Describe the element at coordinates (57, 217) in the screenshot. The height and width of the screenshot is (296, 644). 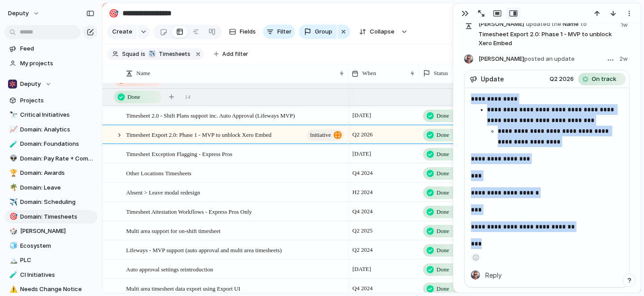
I see `span: Domain: Timesheets` at that location.